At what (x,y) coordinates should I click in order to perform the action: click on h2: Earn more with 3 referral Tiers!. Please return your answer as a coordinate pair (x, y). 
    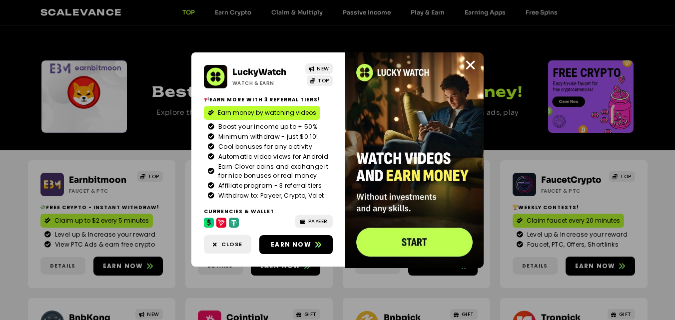
    Looking at the image, I should click on (268, 99).